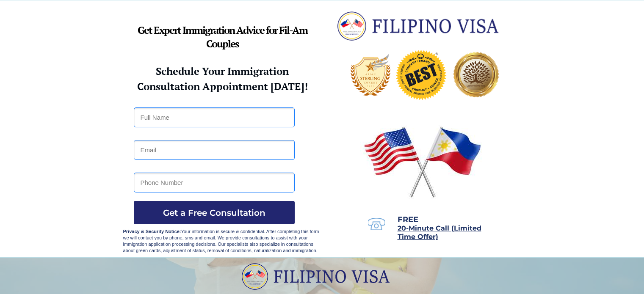 The image size is (644, 294). What do you see at coordinates (221, 241) in the screenshot?
I see `span: Your information is secure & confidential. After completing this form we will contact you by phon...` at bounding box center [221, 241].